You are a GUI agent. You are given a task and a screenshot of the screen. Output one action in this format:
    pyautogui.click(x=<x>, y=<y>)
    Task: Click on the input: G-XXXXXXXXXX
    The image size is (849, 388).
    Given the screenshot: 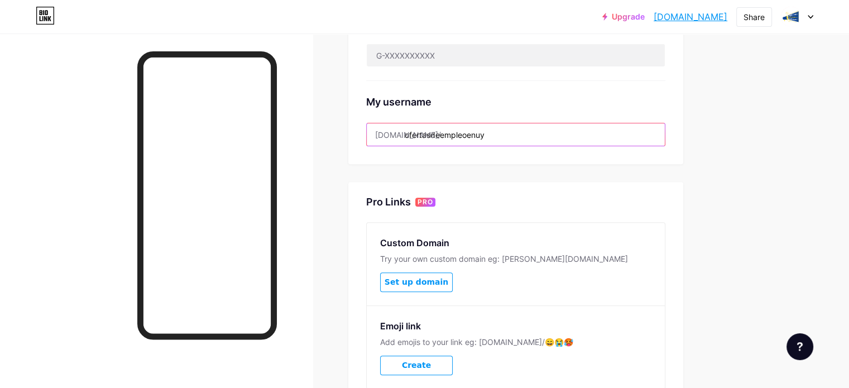 What is the action you would take?
    pyautogui.click(x=516, y=55)
    